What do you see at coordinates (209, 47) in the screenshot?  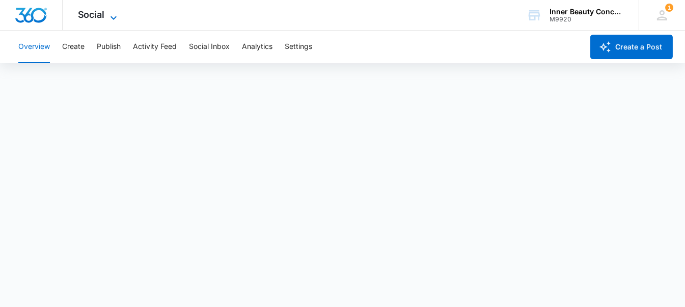 I see `button: Social Inbox` at bounding box center [209, 47].